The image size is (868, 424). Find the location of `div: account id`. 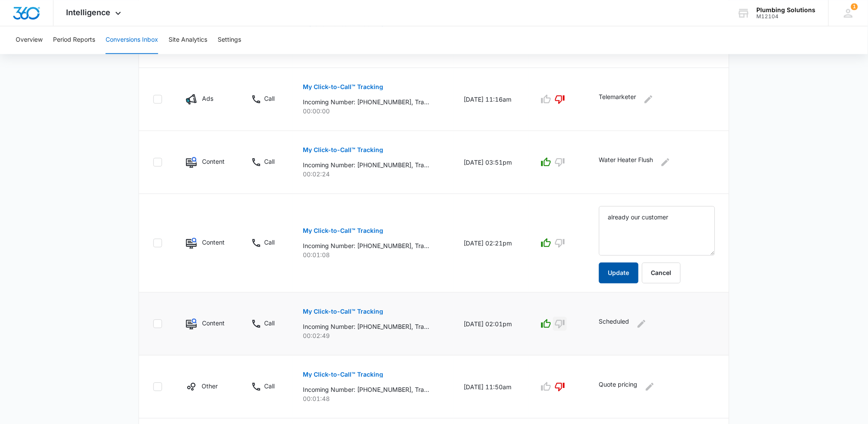

div: account id is located at coordinates (786, 16).